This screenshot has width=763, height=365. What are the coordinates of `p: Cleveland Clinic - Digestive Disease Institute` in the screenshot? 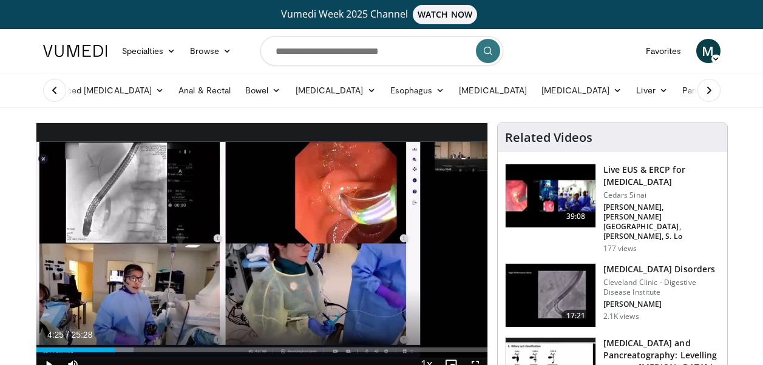 It's located at (661, 288).